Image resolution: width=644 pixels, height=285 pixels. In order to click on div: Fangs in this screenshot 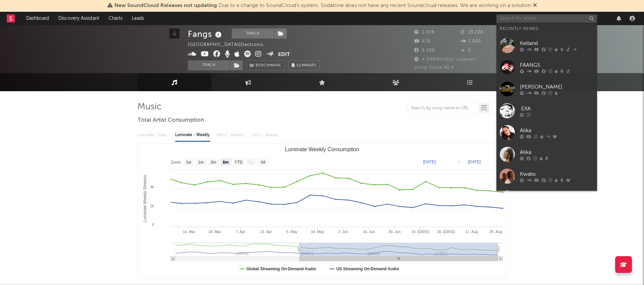, I will do `click(206, 34)`.